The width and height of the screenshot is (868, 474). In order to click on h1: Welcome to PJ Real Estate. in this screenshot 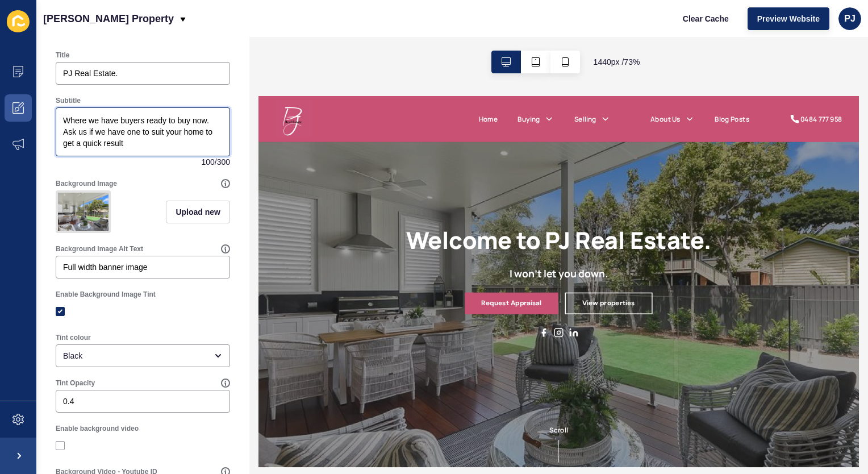, I will do `click(409, 195)`.